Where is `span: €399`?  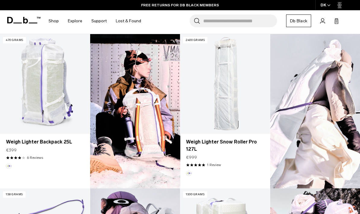 span: €399 is located at coordinates (11, 150).